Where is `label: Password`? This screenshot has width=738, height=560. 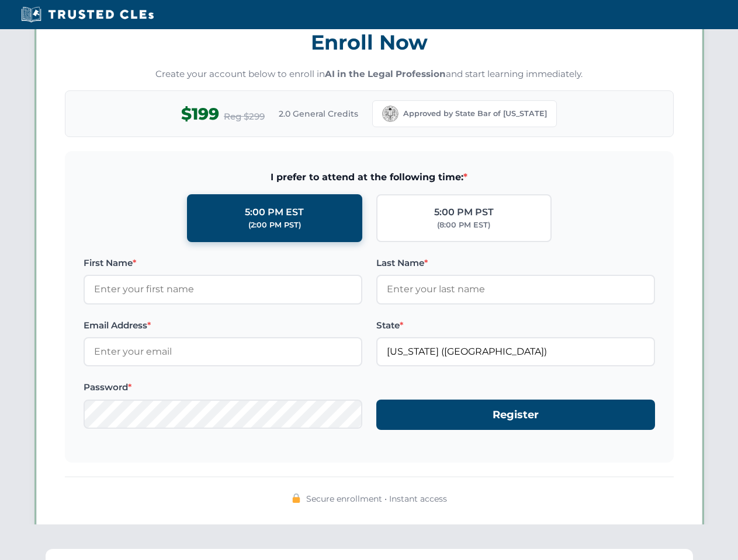 label: Password is located at coordinates (223, 387).